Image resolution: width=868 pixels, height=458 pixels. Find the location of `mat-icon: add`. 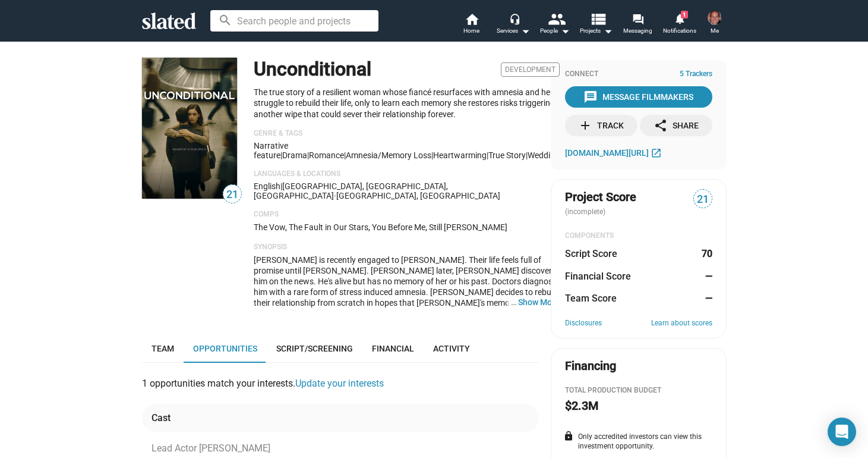

mat-icon: add is located at coordinates (585, 126).